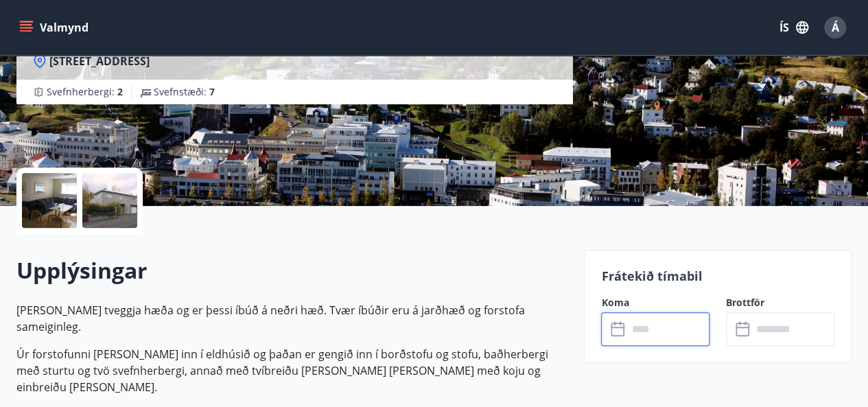  I want to click on span: Svefnstæði :, so click(184, 92).